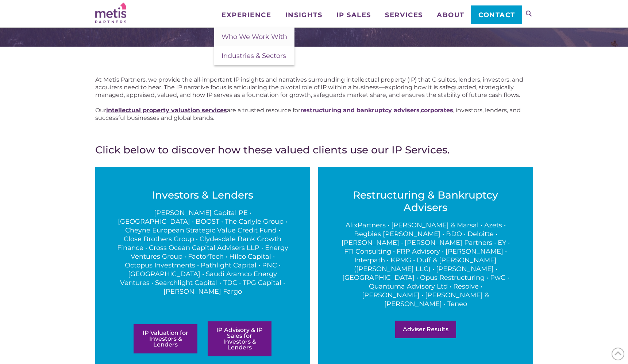 The image size is (628, 364). Describe the element at coordinates (451, 15) in the screenshot. I see `span: About` at that location.